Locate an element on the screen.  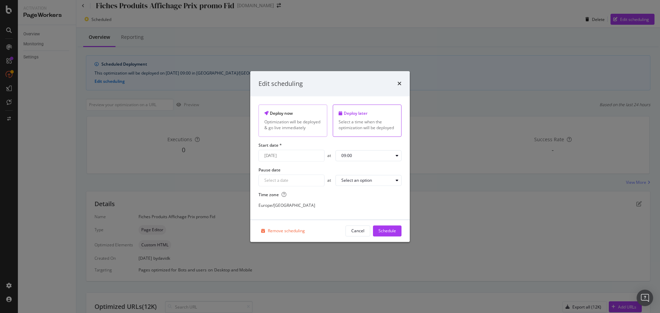
button: Remove scheduling is located at coordinates (282, 231).